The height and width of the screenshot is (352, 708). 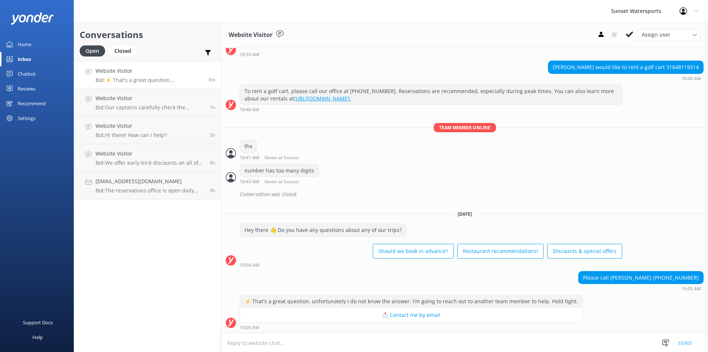 I want to click on div: Support Docs, so click(x=38, y=322).